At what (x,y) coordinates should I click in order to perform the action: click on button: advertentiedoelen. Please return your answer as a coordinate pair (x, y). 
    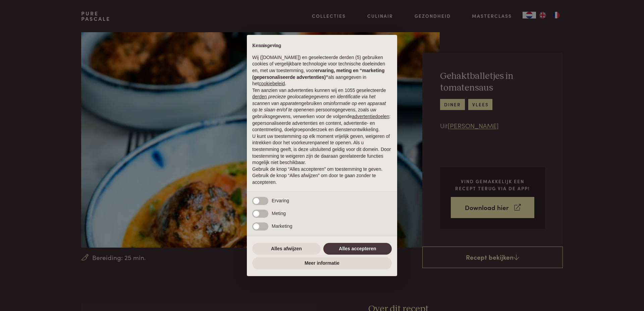
    Looking at the image, I should click on (371, 117).